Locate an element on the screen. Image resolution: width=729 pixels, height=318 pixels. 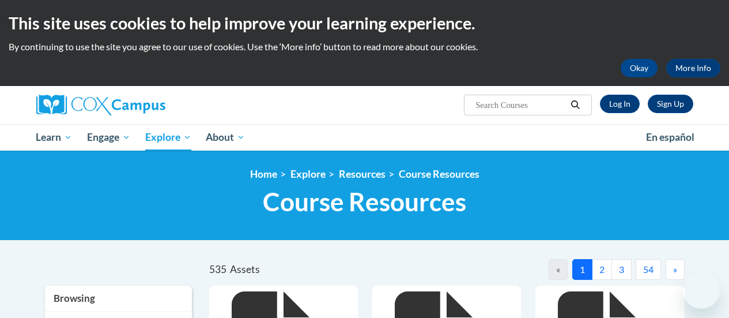
a: En español is located at coordinates (670, 137).